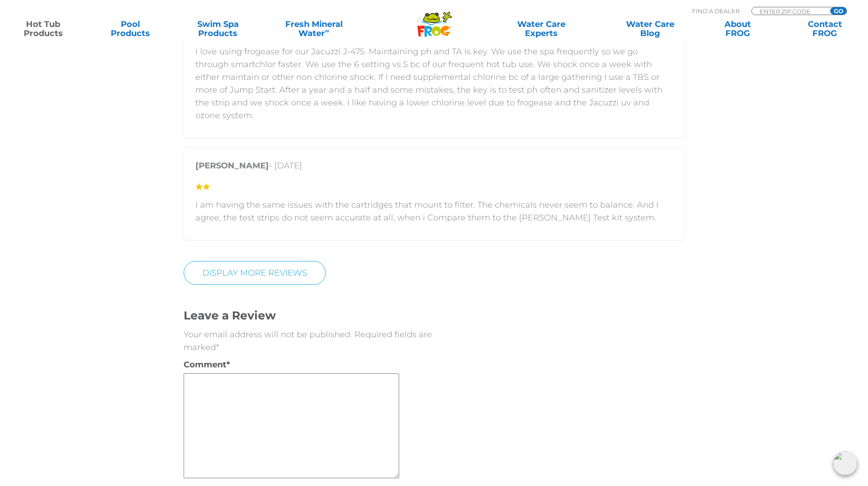  Describe the element at coordinates (825, 29) in the screenshot. I see `a: ContactFROG` at that location.